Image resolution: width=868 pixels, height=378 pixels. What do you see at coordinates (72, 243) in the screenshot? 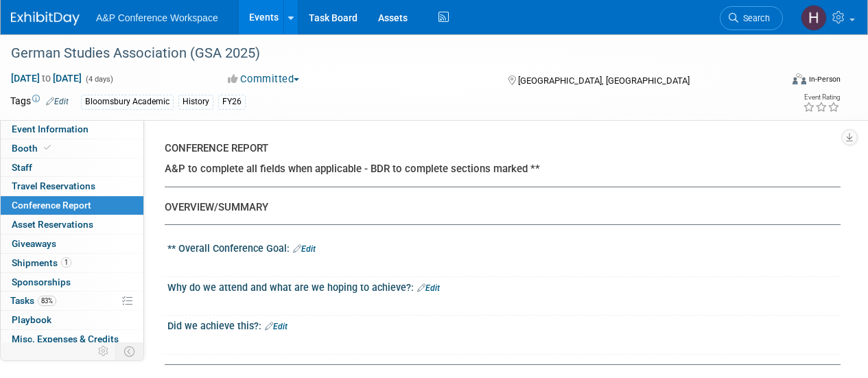
I see `a: Giveaways` at bounding box center [72, 243].